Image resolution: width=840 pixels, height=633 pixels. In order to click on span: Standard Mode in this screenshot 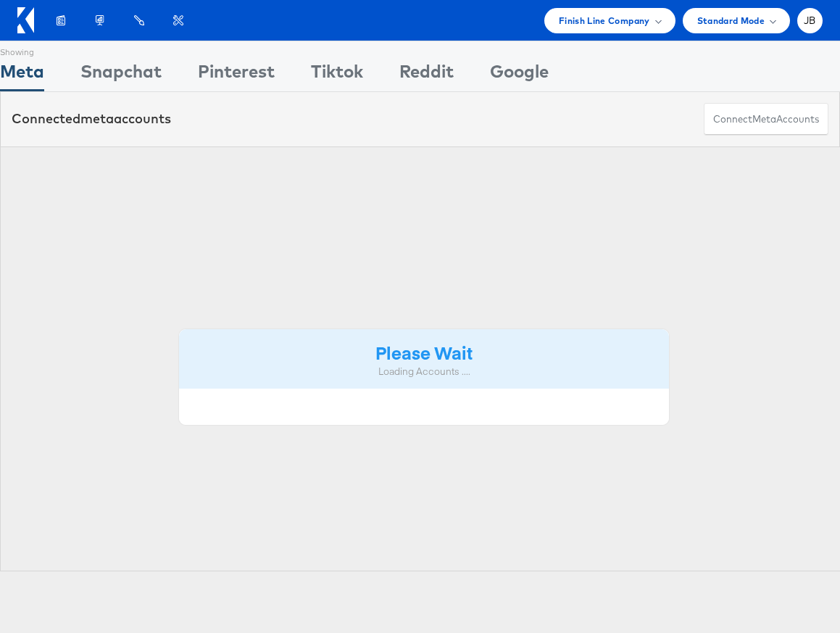, I will do `click(731, 20)`.